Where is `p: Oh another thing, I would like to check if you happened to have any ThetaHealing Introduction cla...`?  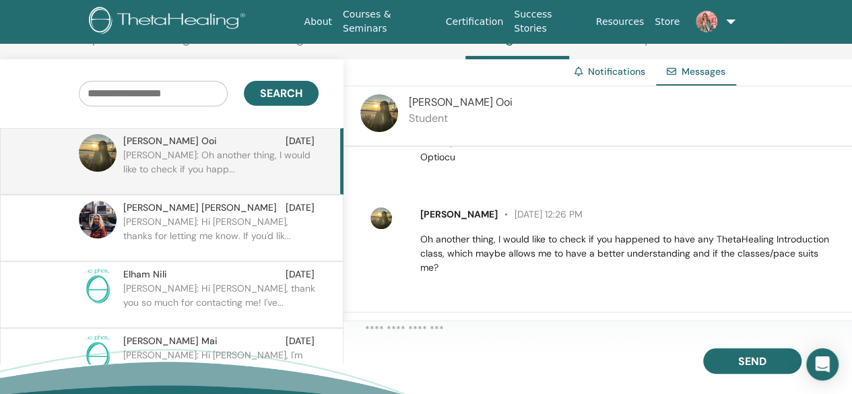 p: Oh another thing, I would like to check if you happened to have any ThetaHealing Introduction cla... is located at coordinates (629, 253).